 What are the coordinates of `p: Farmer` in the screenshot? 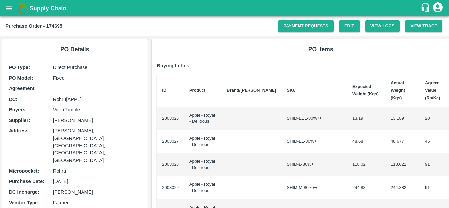 It's located at (97, 203).